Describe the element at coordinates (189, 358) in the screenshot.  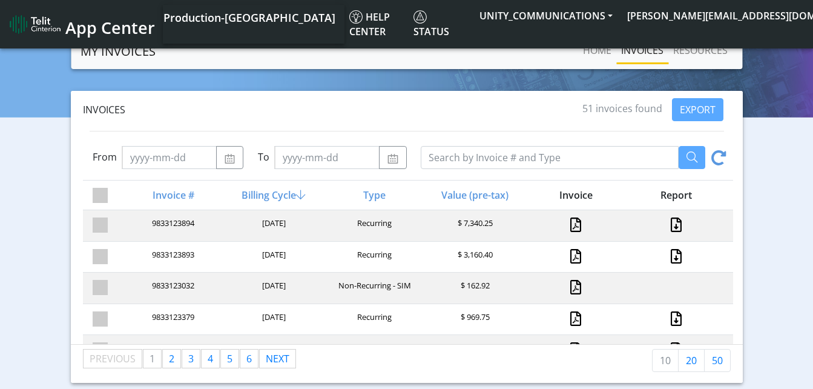
I see `ul: Pagination` at that location.